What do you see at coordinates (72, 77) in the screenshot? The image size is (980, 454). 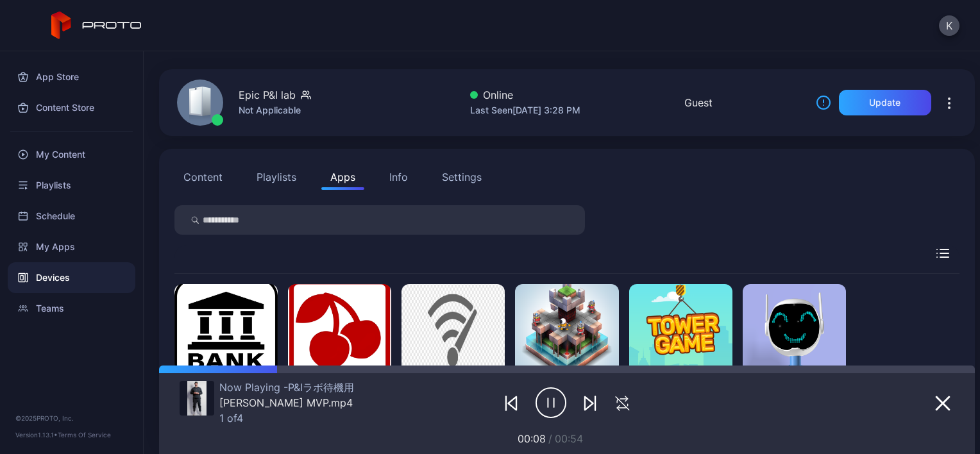 I see `div: App Store` at bounding box center [72, 77].